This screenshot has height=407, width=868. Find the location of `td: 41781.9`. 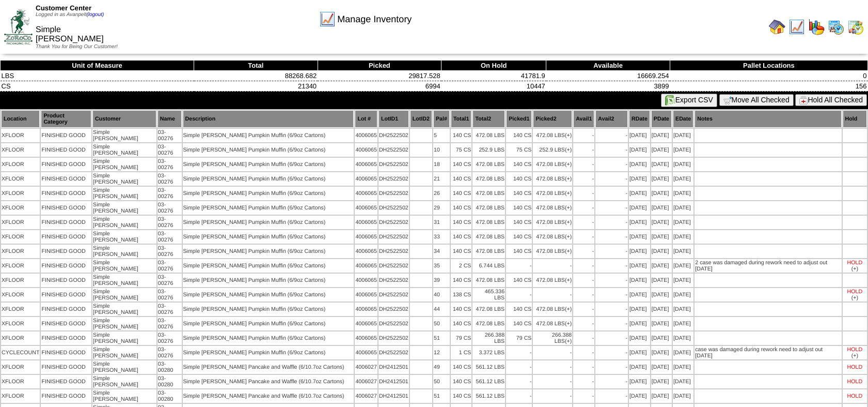

td: 41781.9 is located at coordinates (494, 76).